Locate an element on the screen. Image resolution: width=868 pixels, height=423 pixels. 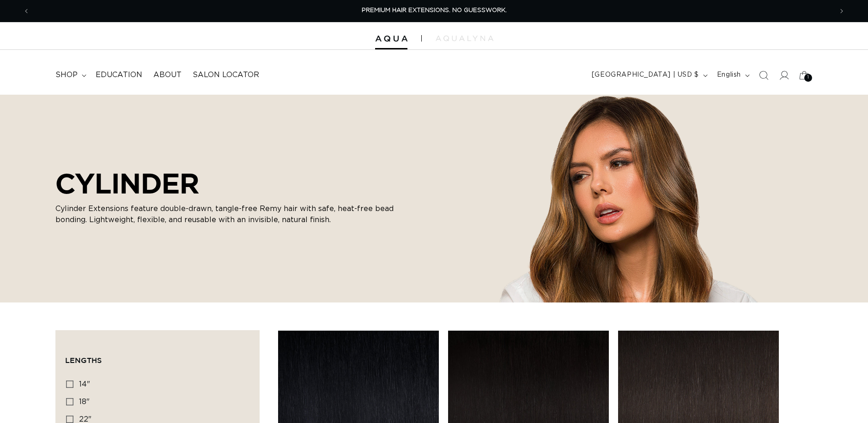
img: Aqua Hair Extensions is located at coordinates (391, 39).